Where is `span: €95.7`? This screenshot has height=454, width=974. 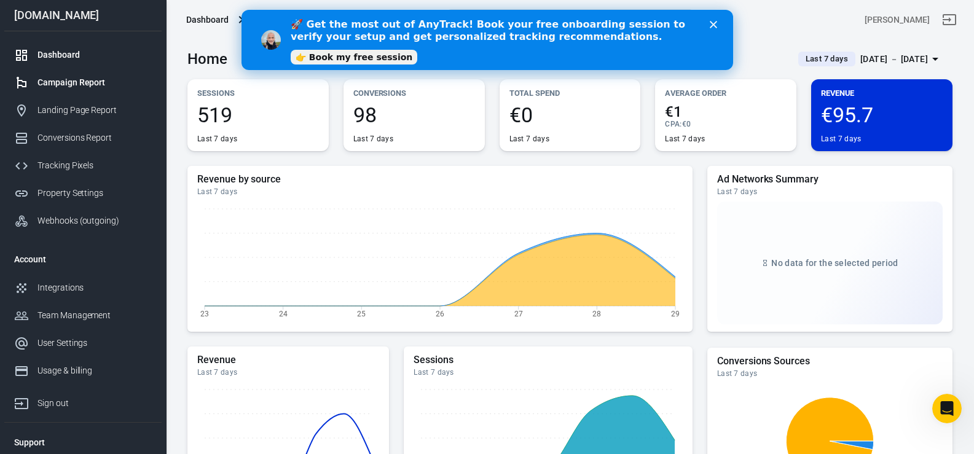
span: €95.7 is located at coordinates (882, 115).